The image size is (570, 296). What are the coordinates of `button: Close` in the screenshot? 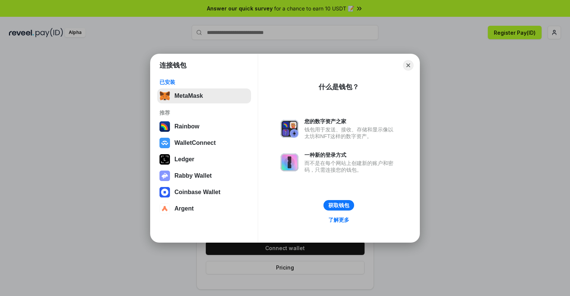 It's located at (408, 65).